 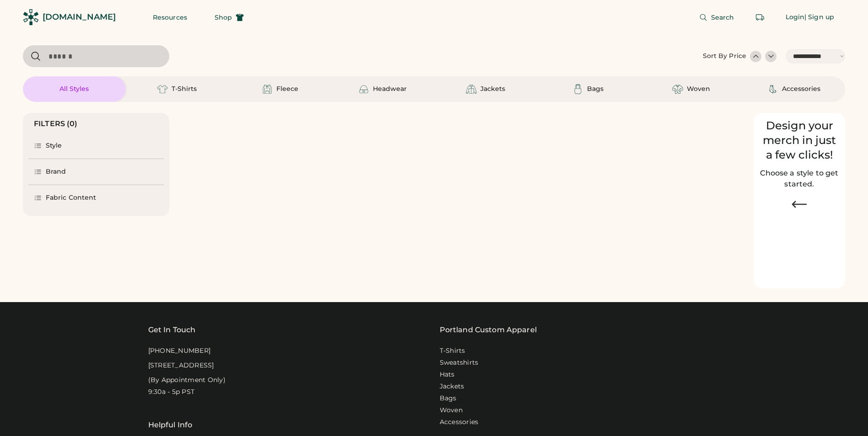 I want to click on button: Retrieve an order, so click(x=760, y=17).